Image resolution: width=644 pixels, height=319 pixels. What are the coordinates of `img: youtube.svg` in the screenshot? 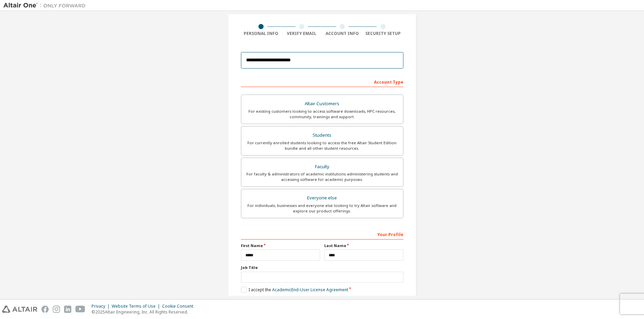 It's located at (80, 309).